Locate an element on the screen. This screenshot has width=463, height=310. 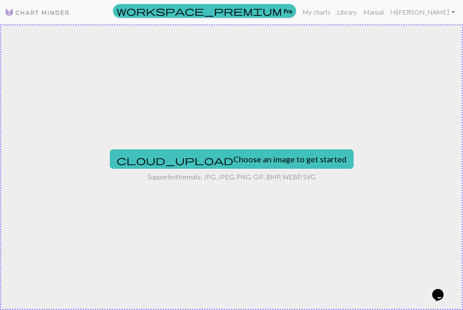
a: Library is located at coordinates (347, 12).